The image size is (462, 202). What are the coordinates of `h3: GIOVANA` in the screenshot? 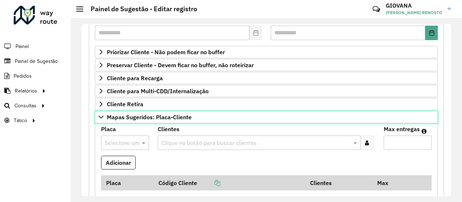 It's located at (414, 5).